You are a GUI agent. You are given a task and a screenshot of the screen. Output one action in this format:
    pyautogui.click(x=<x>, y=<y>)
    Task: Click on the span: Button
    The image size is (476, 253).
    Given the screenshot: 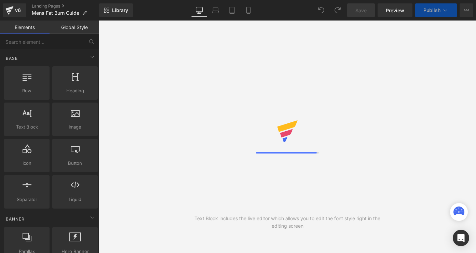 What is the action you would take?
    pyautogui.click(x=75, y=163)
    